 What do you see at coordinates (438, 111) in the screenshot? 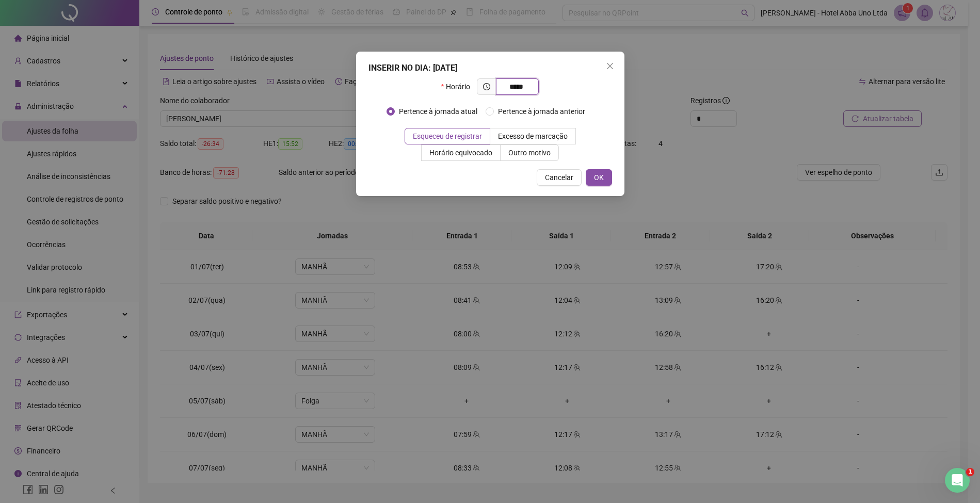
I see `span: Pertence à jornada atual` at bounding box center [438, 111].